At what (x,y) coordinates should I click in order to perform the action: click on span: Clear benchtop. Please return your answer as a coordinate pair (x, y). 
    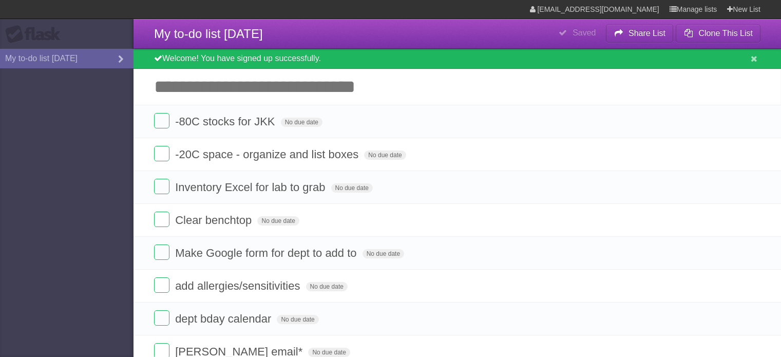
    Looking at the image, I should click on (215, 220).